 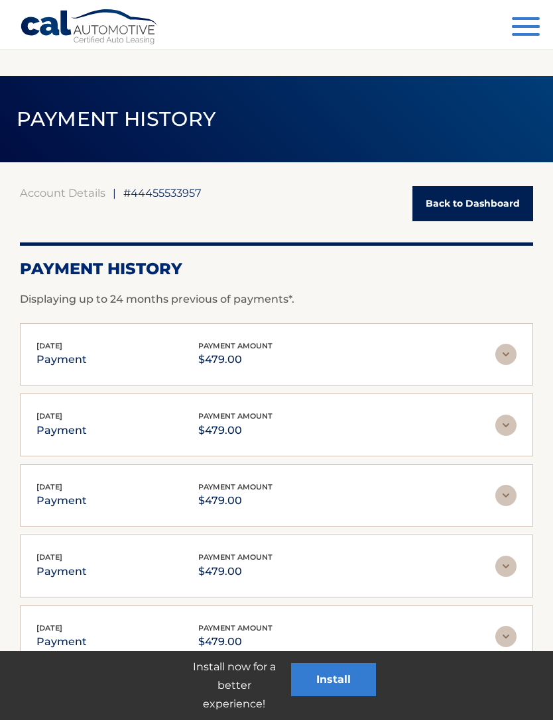 What do you see at coordinates (162, 193) in the screenshot?
I see `span: #44455533957` at bounding box center [162, 193].